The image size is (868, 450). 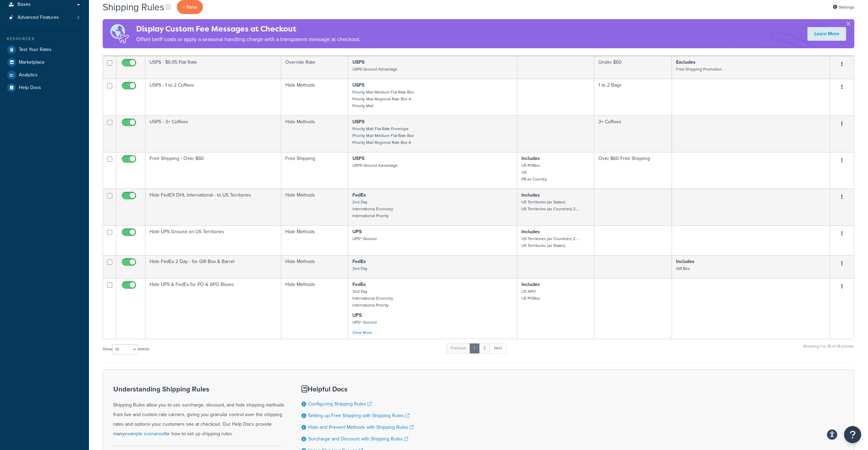 I want to click on small: US POBox US PR as Country, so click(x=534, y=172).